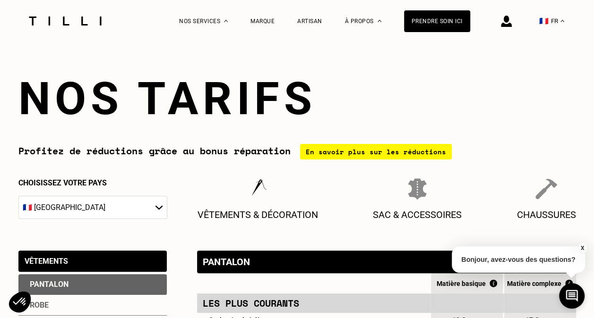  I want to click on img: icône connexion, so click(506, 21).